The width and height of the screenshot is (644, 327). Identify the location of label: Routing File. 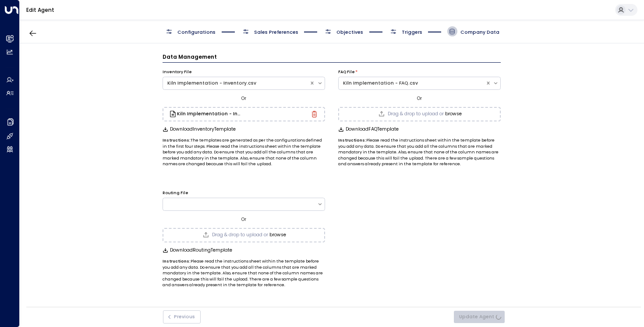
(175, 193).